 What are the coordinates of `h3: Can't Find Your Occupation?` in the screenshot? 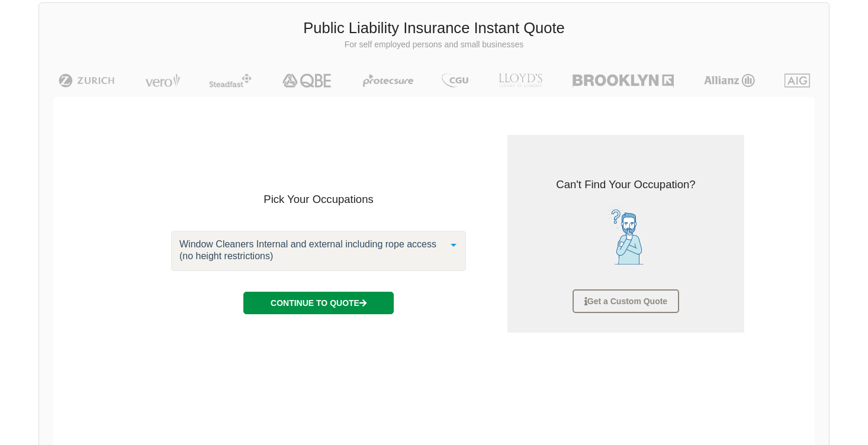 It's located at (625, 185).